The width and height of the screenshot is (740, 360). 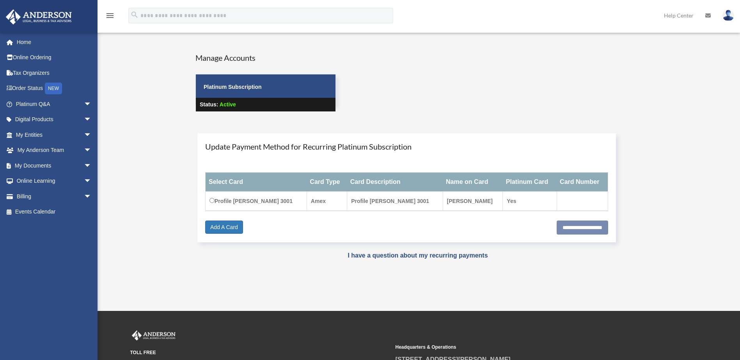 What do you see at coordinates (260, 353) in the screenshot?
I see `small: TOLL FREE` at bounding box center [260, 353].